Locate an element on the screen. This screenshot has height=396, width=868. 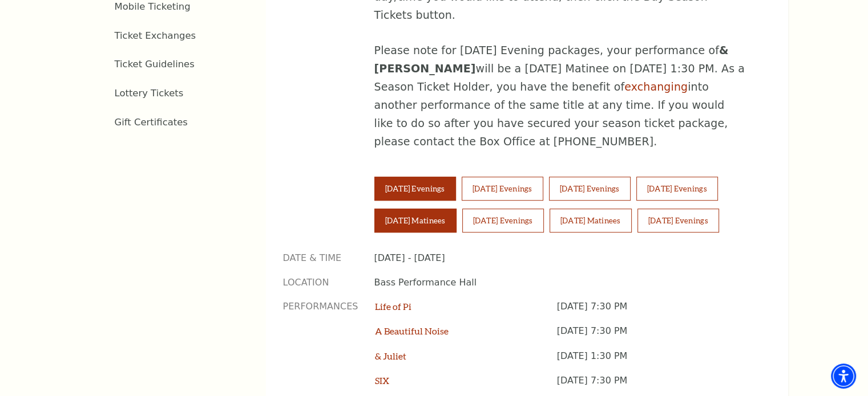
a: Lottery Tickets is located at coordinates (149, 93).